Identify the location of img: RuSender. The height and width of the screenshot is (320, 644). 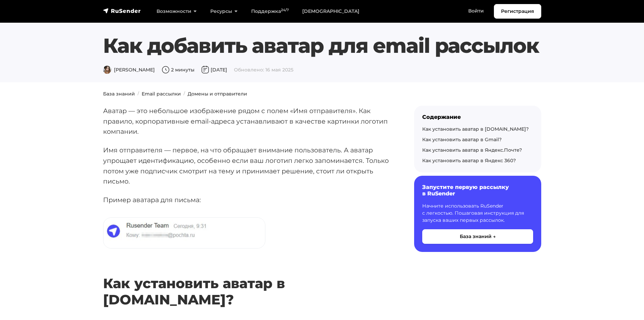
(122, 11).